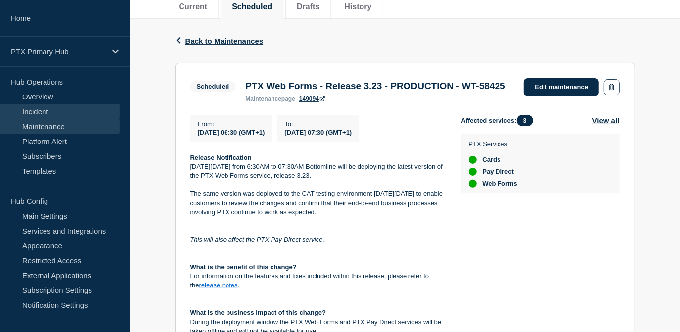  What do you see at coordinates (499, 120) in the screenshot?
I see `span: Affected services:` at bounding box center [499, 120].